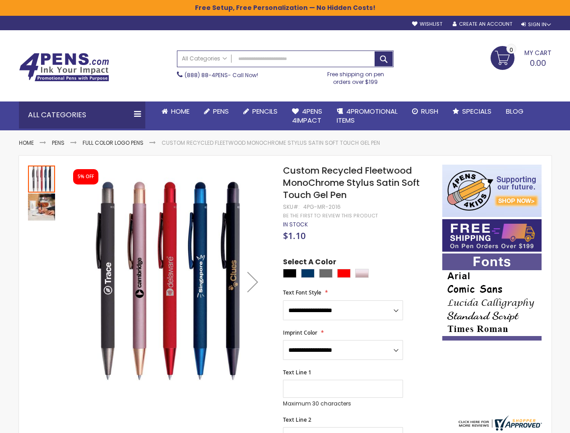  What do you see at coordinates (356, 76) in the screenshot?
I see `div: Free shipping on pen orders over $199` at bounding box center [356, 76].